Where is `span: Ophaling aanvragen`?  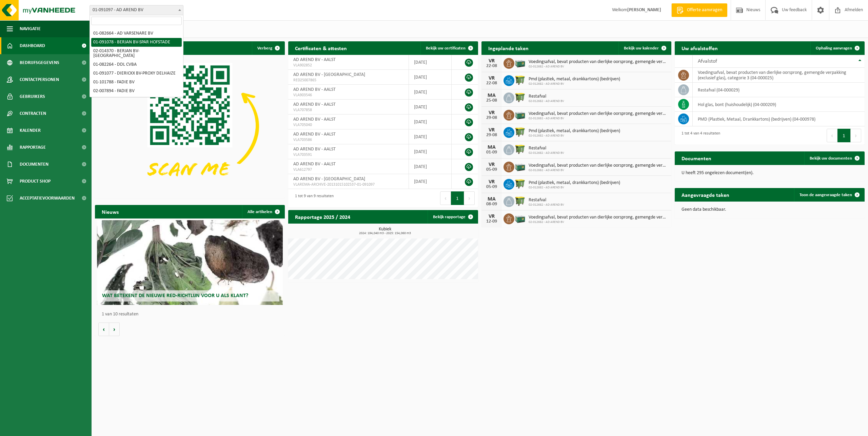 span: Ophaling aanvragen is located at coordinates (834, 48).